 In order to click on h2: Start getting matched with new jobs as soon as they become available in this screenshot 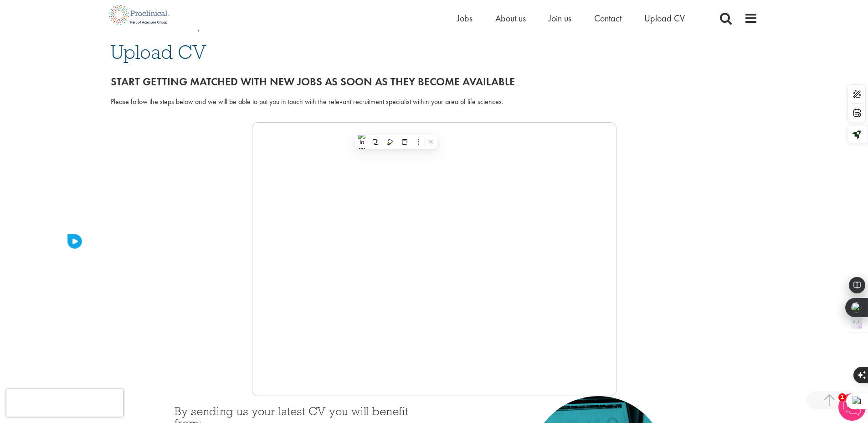, I will do `click(435, 82)`.